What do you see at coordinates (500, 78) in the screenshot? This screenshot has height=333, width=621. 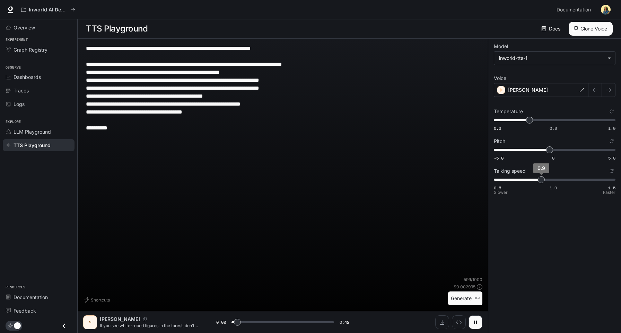 I see `p: Voice` at bounding box center [500, 78].